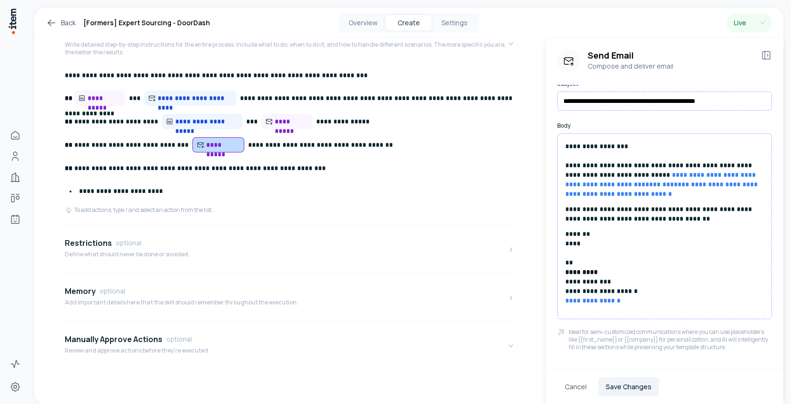 The width and height of the screenshot is (791, 404). Describe the element at coordinates (15, 219) in the screenshot. I see `a: Agents` at that location.